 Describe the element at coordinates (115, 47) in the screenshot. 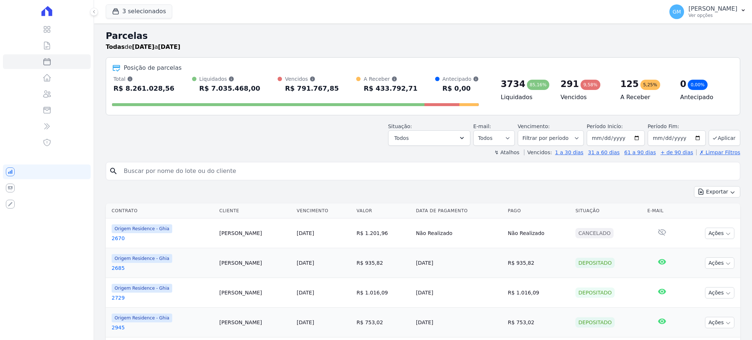

I see `strong: Todas` at that location.